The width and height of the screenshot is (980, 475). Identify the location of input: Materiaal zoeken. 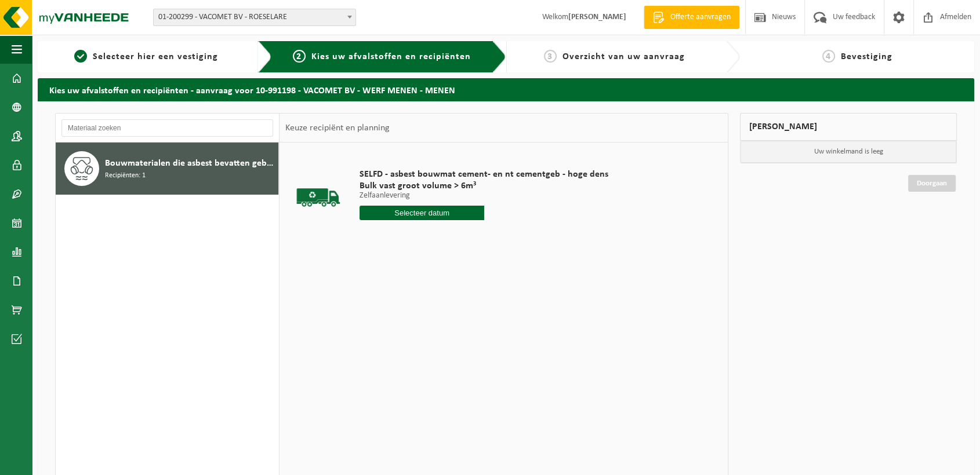
(167, 128).